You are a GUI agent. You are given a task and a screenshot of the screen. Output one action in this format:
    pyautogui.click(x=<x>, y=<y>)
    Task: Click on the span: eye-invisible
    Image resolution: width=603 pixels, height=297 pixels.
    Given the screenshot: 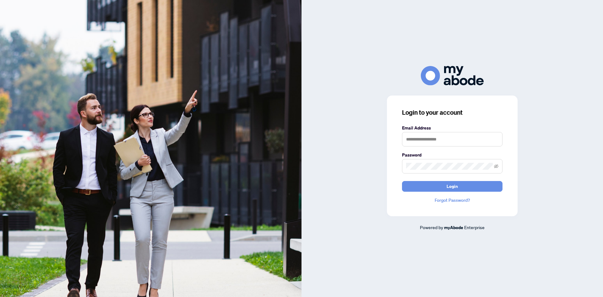 What is the action you would take?
    pyautogui.click(x=496, y=166)
    